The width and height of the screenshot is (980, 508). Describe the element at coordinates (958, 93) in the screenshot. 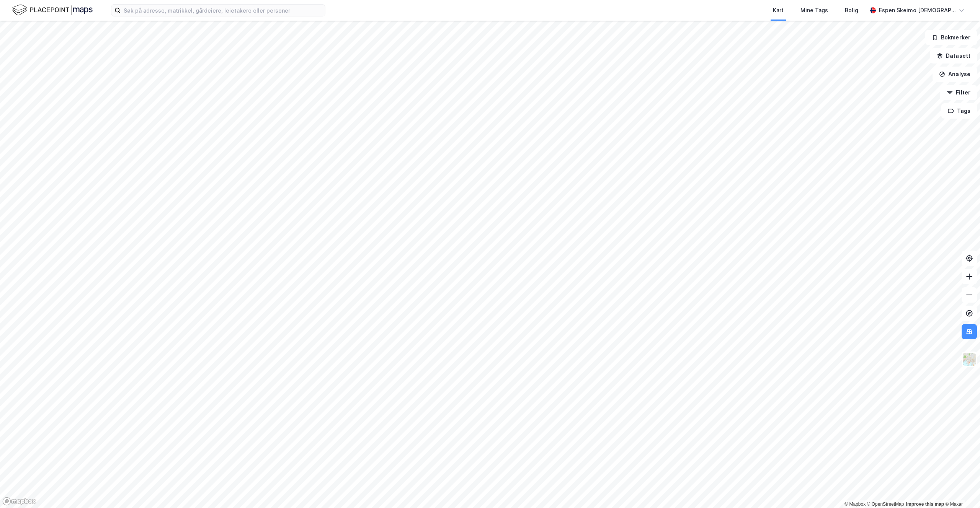

I see `button: Filter` at that location.